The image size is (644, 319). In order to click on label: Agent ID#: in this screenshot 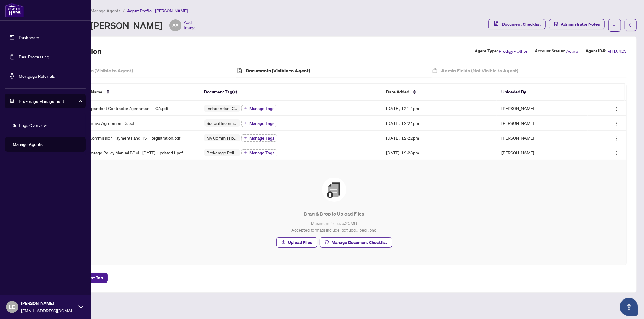, I will do `click(596, 51)`.